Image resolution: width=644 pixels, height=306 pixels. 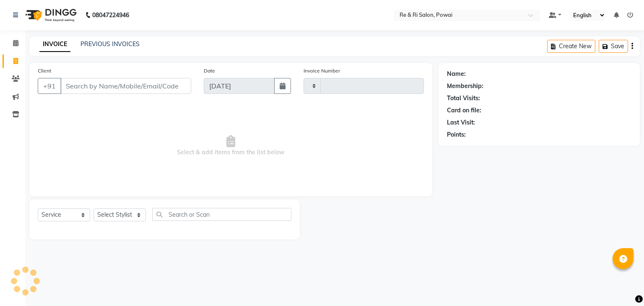 What do you see at coordinates (463, 98) in the screenshot?
I see `div: Total Visits:` at bounding box center [463, 98].